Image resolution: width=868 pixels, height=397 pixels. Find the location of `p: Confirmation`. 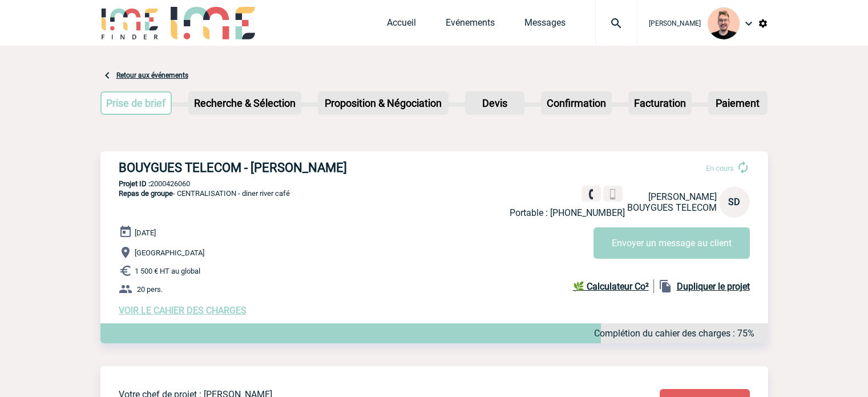

p: Confirmation is located at coordinates (577, 103).